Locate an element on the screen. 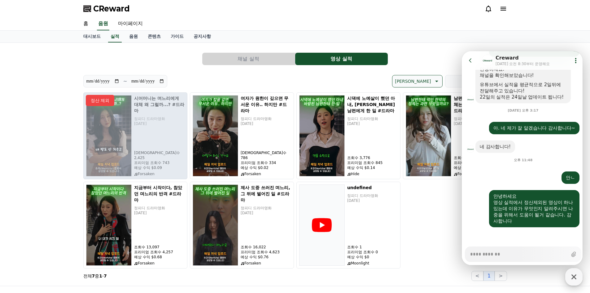 The image size is (590, 293). a: 영상 실적 is located at coordinates (342, 59).